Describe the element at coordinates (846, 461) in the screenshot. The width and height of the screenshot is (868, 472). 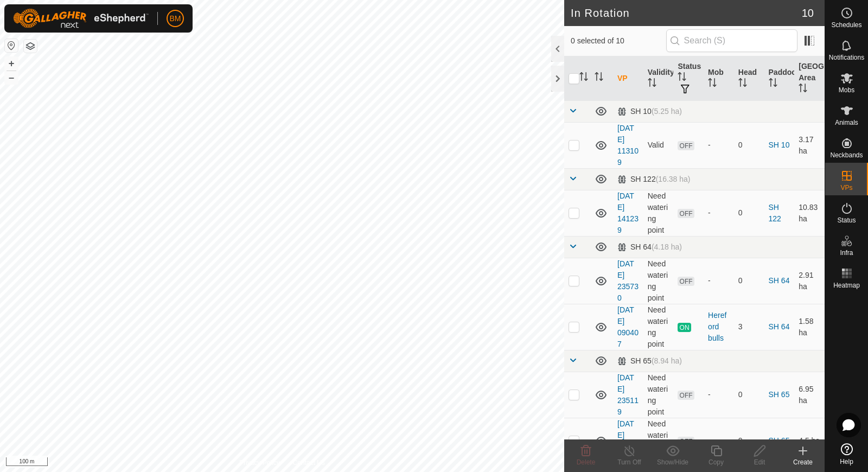
I see `span: Help` at that location.